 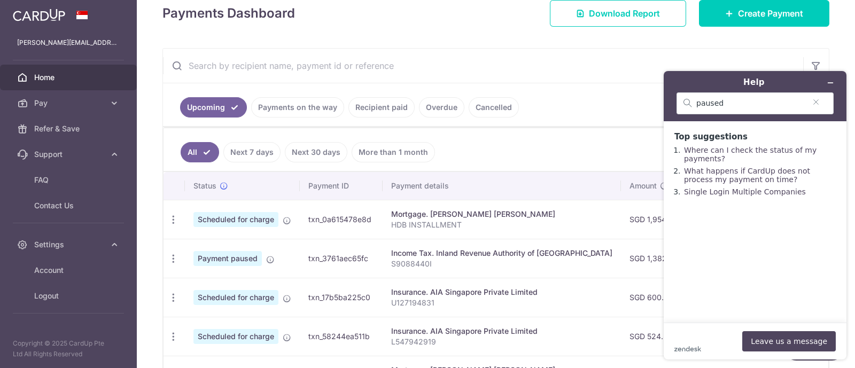 What do you see at coordinates (205, 186) in the screenshot?
I see `span: Status` at bounding box center [205, 186].